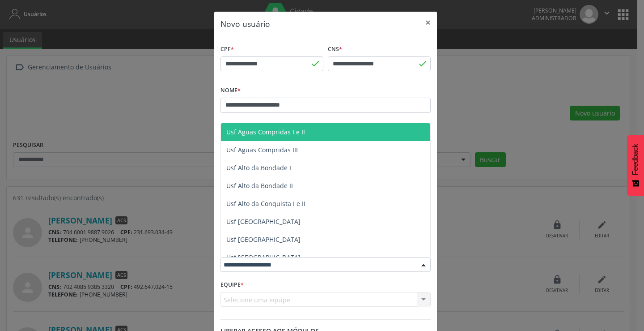  I want to click on label: Nome, so click(230, 90).